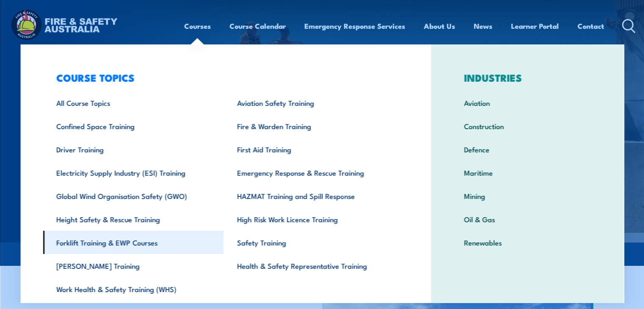  What do you see at coordinates (314, 102) in the screenshot?
I see `a: Aviation Safety Training` at bounding box center [314, 102].